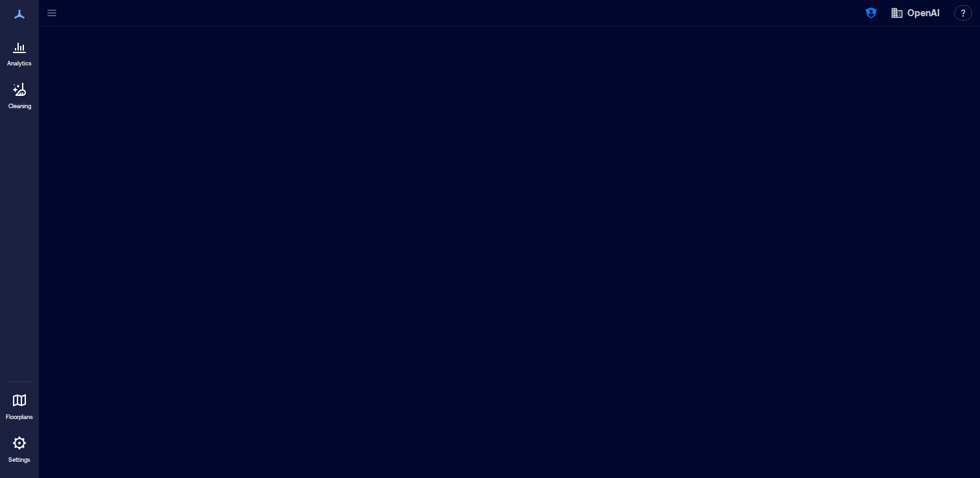 The width and height of the screenshot is (980, 478). I want to click on p: Analytics, so click(20, 63).